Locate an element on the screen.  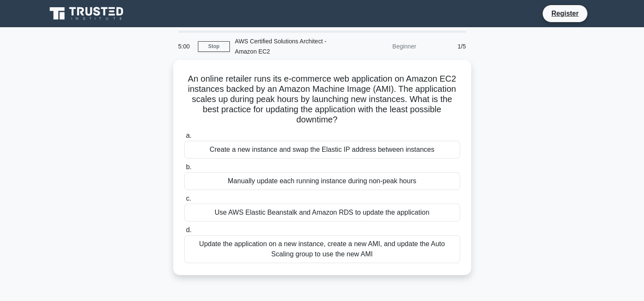
div: Use AWS Elastic Beanstalk and Amazon RDS to update the application is located at coordinates (322, 213).